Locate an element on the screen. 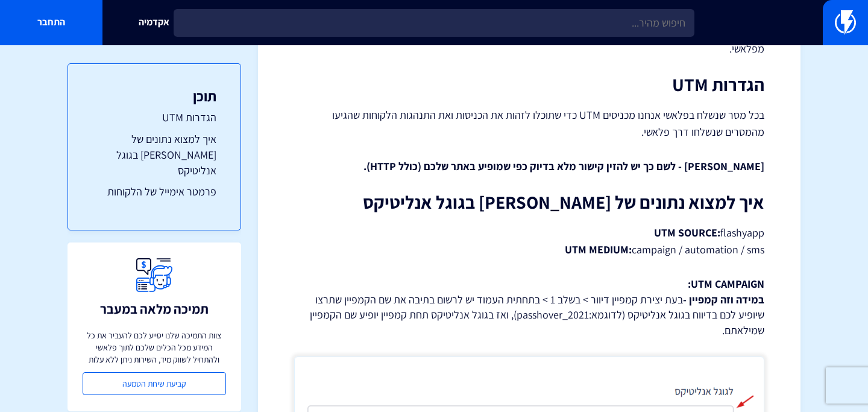 The width and height of the screenshot is (868, 412). strong: במידה וזה קמפיין - is located at coordinates (723, 299).